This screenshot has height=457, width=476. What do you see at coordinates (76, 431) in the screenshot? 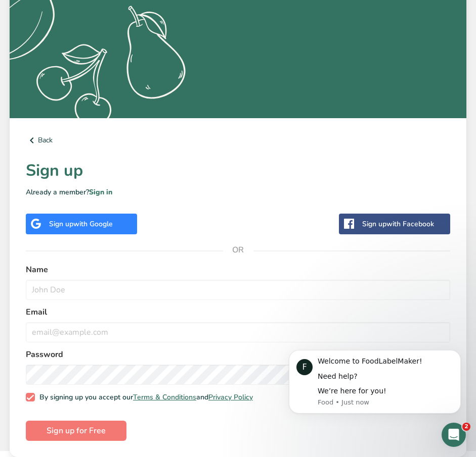
I see `span: Sign up for Free` at bounding box center [76, 431].